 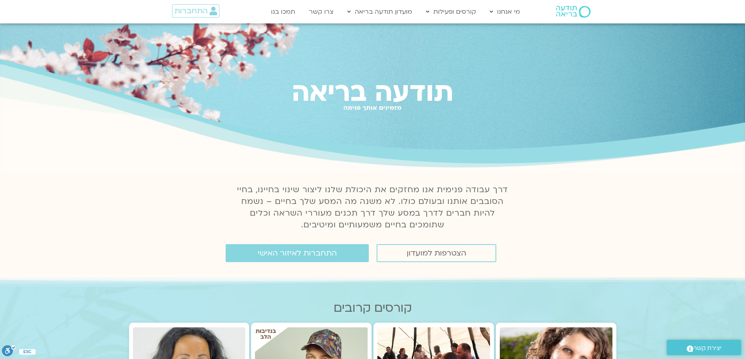 I want to click on a: צרו קשר, so click(x=321, y=12).